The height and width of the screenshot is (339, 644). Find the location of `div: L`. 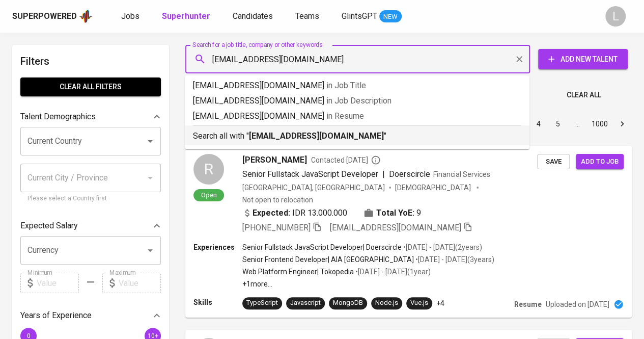

div: L is located at coordinates (615, 17).